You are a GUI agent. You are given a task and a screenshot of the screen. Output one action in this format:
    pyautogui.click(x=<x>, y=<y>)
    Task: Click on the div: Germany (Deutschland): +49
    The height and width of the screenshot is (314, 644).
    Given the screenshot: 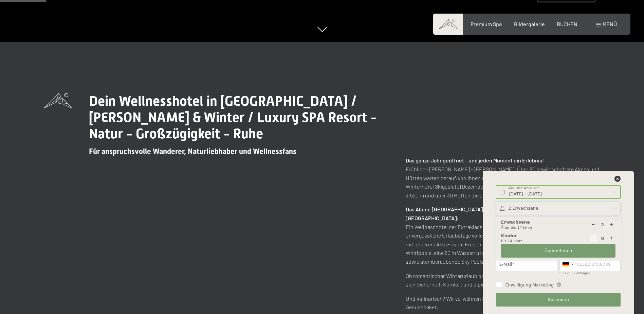 What is the action you would take?
    pyautogui.click(x=568, y=264)
    